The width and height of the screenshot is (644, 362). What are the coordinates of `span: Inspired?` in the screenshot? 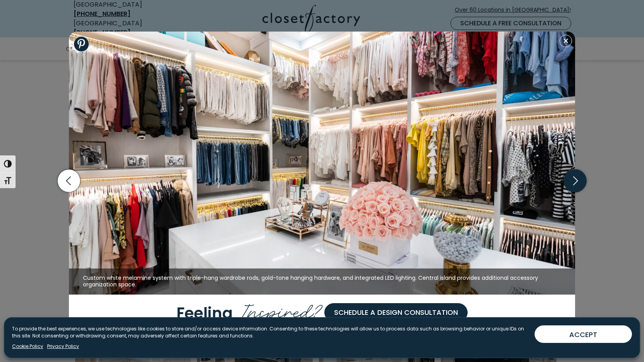 It's located at (280, 310).